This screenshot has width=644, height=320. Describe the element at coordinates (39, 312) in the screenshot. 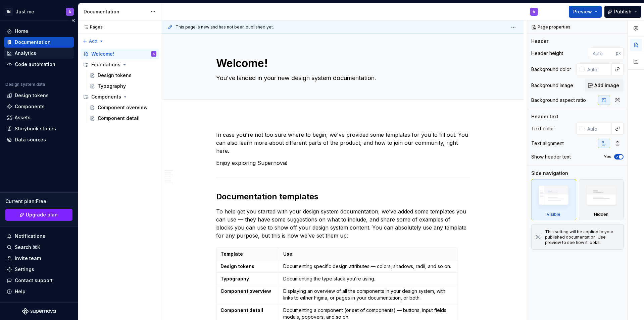

I see `svg: Supernova Logo` at that location.